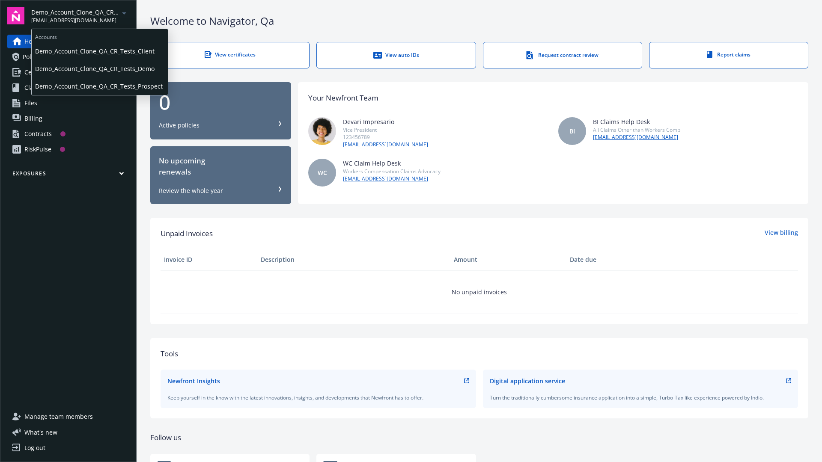 This screenshot has width=822, height=462. What do you see at coordinates (31, 103) in the screenshot?
I see `span: Files` at bounding box center [31, 103].